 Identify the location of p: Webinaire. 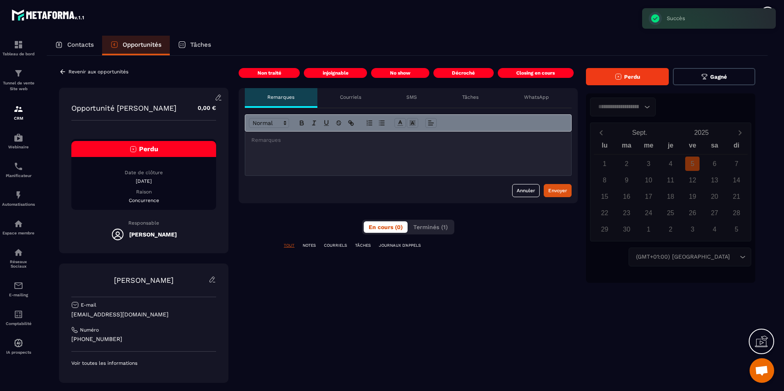
(18, 147).